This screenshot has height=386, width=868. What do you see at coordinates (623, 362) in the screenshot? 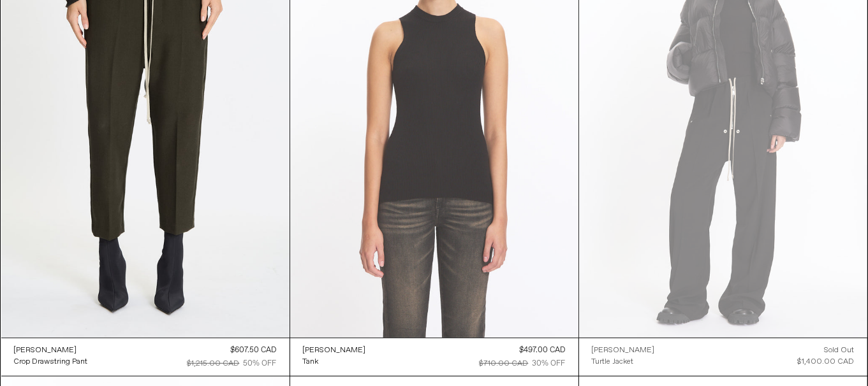
I see `a: Turtle Jacket` at bounding box center [623, 362].